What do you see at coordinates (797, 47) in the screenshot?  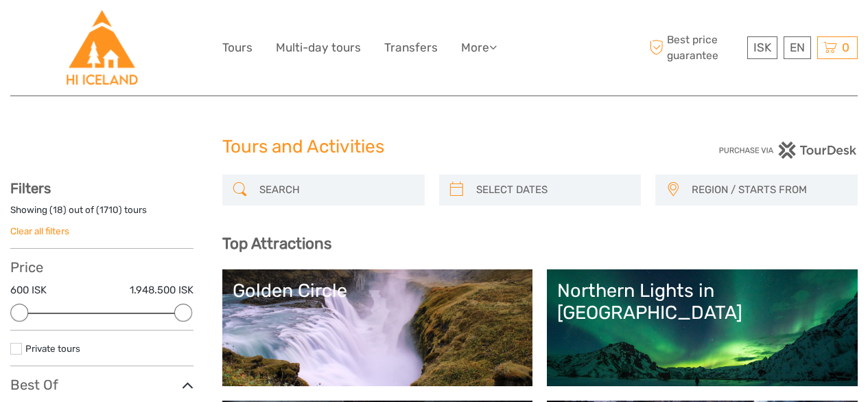 I see `div: EN` at bounding box center [797, 47].